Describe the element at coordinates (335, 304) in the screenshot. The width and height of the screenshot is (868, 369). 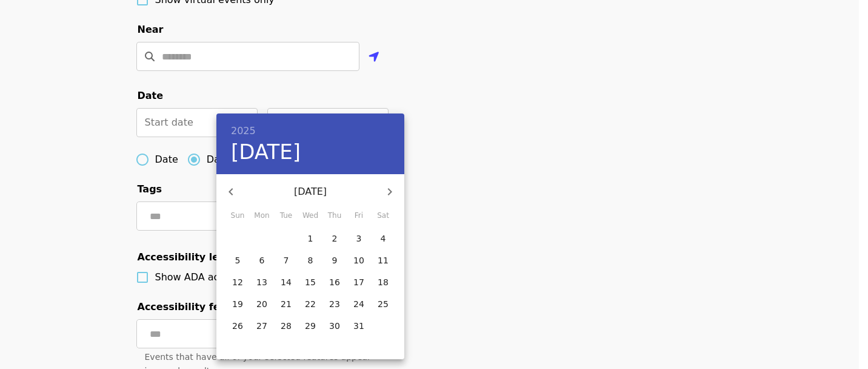
I see `p: 23` at that location.